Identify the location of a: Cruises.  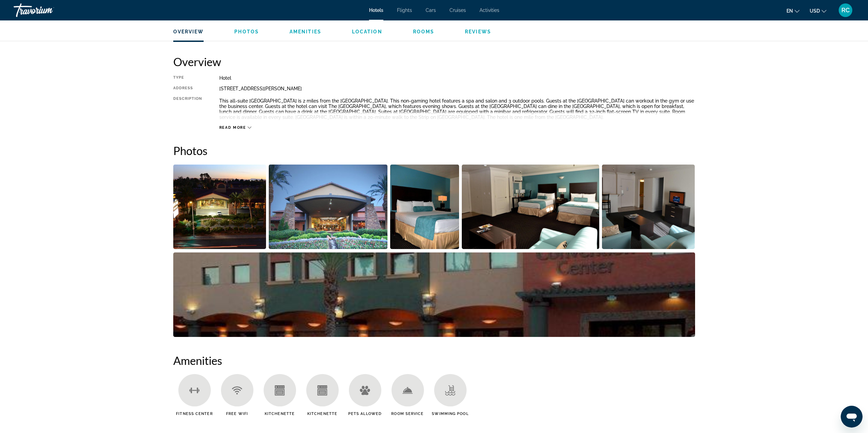
(458, 10).